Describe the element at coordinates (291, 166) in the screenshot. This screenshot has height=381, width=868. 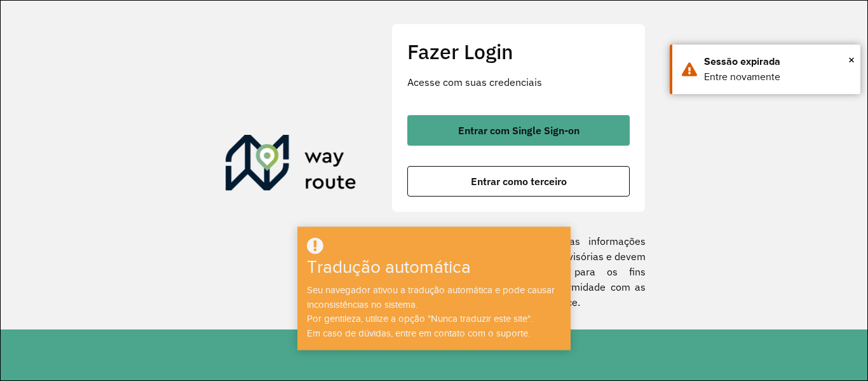
I see `img: Roteirizador AmbevTech` at that location.